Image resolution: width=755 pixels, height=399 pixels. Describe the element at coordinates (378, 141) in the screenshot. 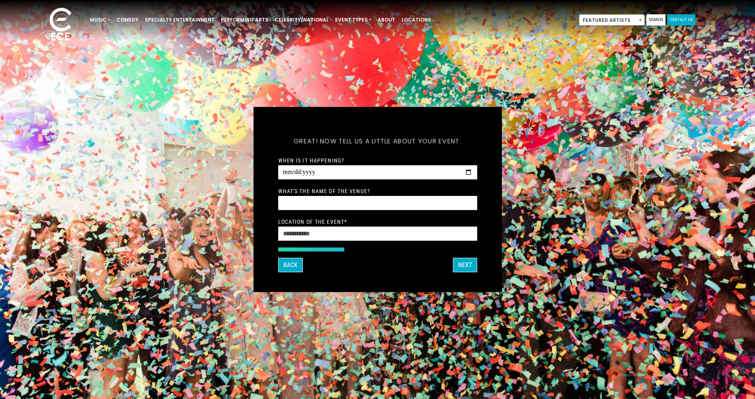

I see `h5: Great! Now tell us a little about your event.` at that location.